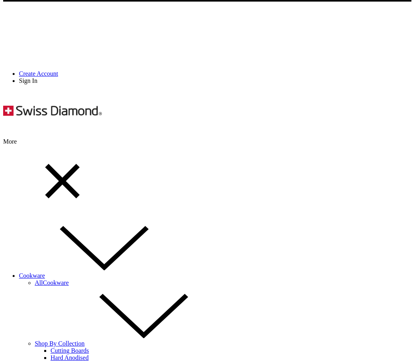 The height and width of the screenshot is (361, 413). Describe the element at coordinates (38, 73) in the screenshot. I see `a: Create Account` at that location.